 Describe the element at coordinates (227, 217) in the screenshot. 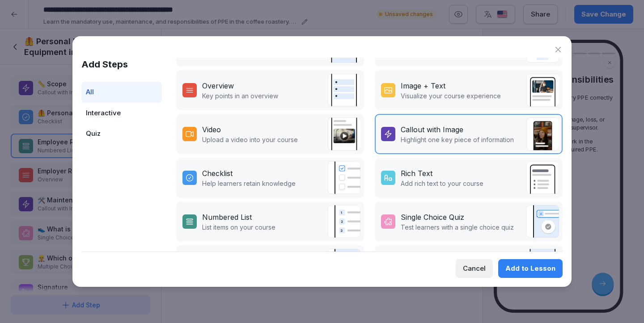

I see `div: Numbered List` at that location.